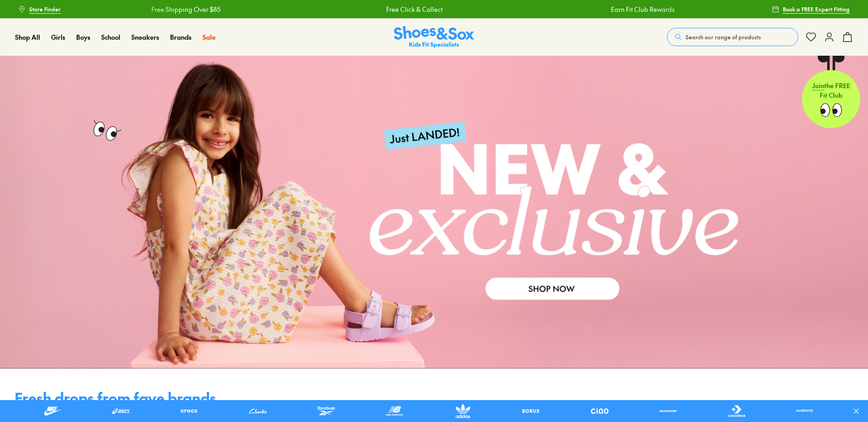 This screenshot has width=868, height=422. I want to click on a: Sneakers, so click(145, 37).